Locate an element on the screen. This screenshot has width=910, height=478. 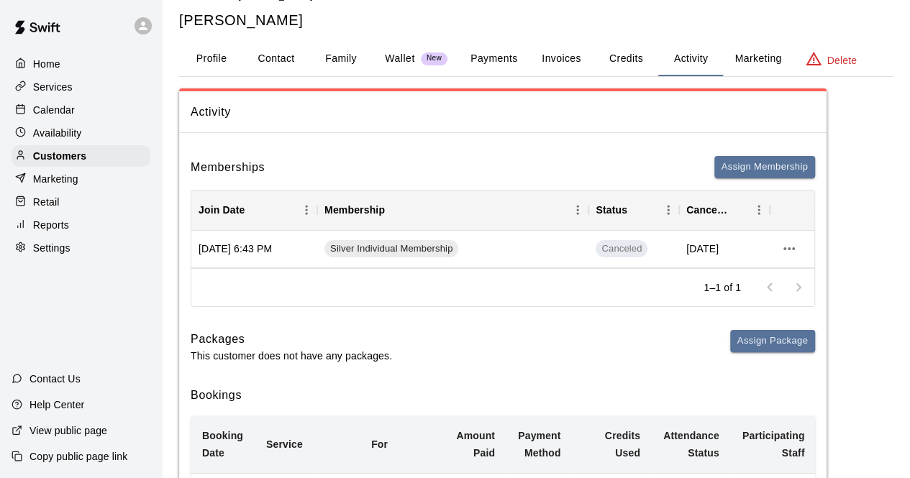
div: Reports is located at coordinates (81, 225).